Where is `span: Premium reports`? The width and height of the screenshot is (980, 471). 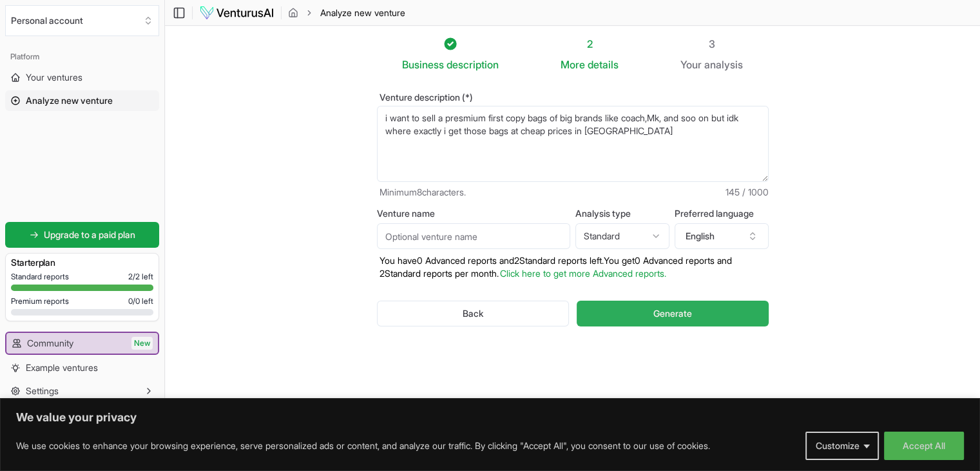
span: Premium reports is located at coordinates (40, 301).